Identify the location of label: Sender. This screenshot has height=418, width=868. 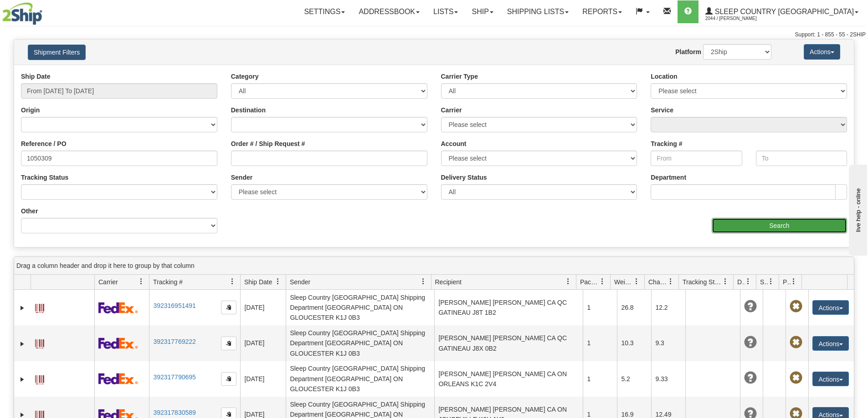
(241, 178).